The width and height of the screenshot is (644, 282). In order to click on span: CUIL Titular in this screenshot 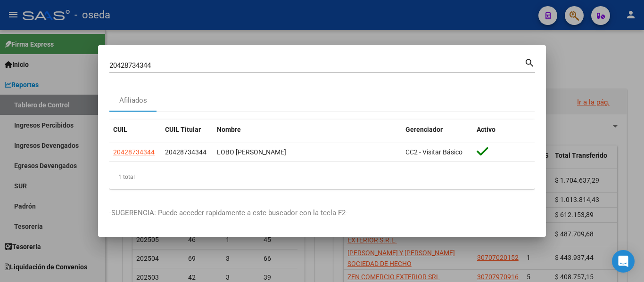, I will do `click(183, 129)`.